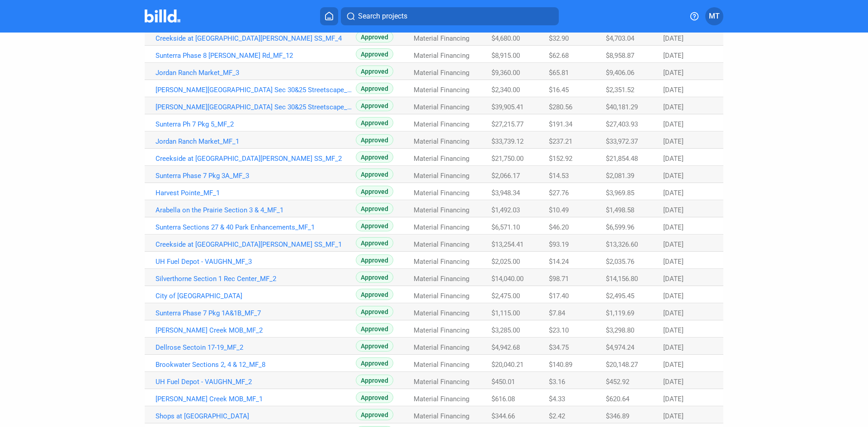 The image size is (868, 427). I want to click on span: $2,495.45, so click(620, 296).